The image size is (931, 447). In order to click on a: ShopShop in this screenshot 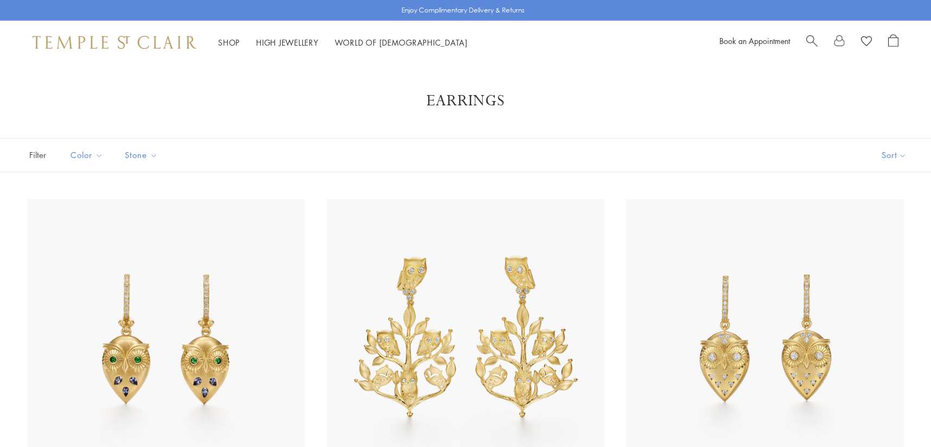, I will do `click(229, 42)`.